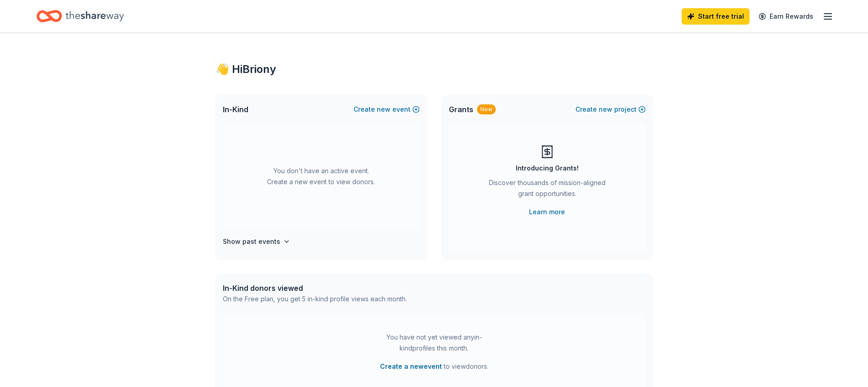 Image resolution: width=868 pixels, height=387 pixels. What do you see at coordinates (486, 109) in the screenshot?
I see `div: New` at bounding box center [486, 109].